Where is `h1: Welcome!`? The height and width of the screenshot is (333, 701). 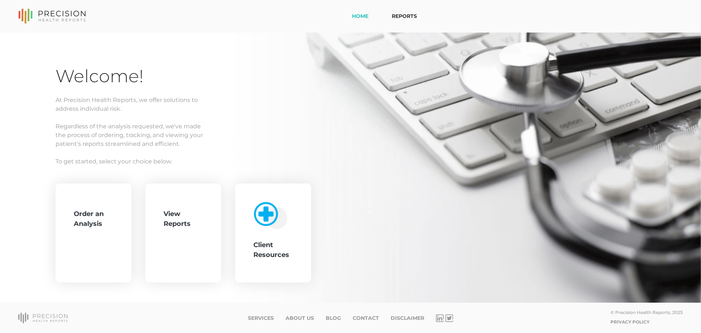 h1: Welcome! is located at coordinates (350, 76).